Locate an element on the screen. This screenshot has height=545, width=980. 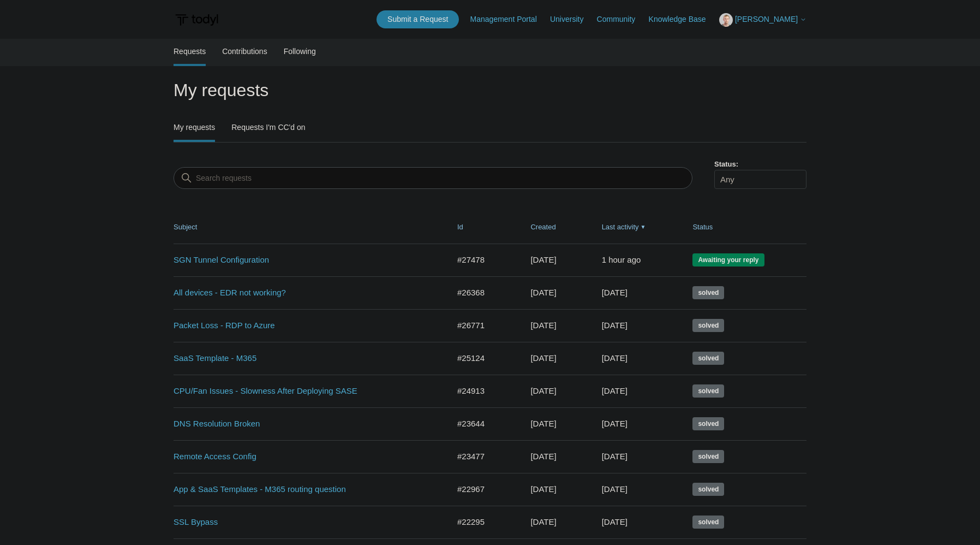
a: Knowledge Base is located at coordinates (682, 19).